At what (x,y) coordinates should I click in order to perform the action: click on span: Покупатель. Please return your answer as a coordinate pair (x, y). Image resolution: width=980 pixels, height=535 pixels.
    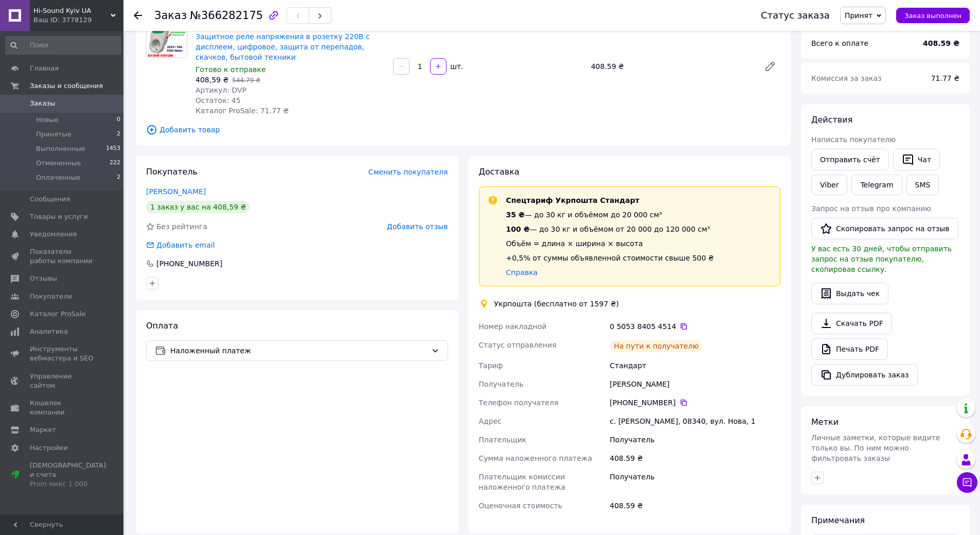
    Looking at the image, I should click on (171, 172).